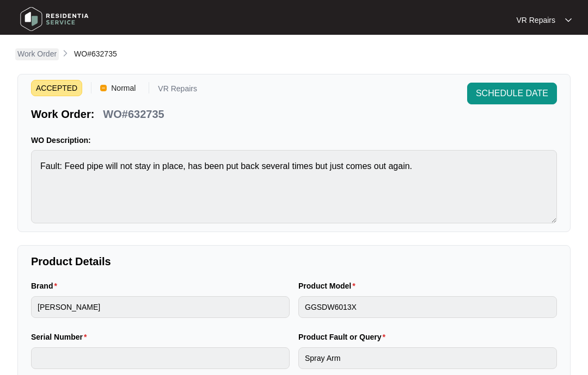 The width and height of the screenshot is (588, 375). Describe the element at coordinates (568, 20) in the screenshot. I see `img: dropdown arrow` at that location.